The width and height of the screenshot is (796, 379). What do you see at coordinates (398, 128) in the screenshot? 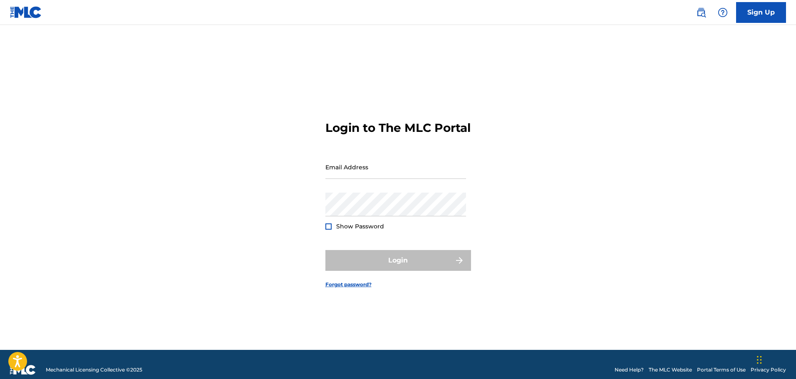
I see `h3: Login to The MLC Portal` at bounding box center [398, 128].